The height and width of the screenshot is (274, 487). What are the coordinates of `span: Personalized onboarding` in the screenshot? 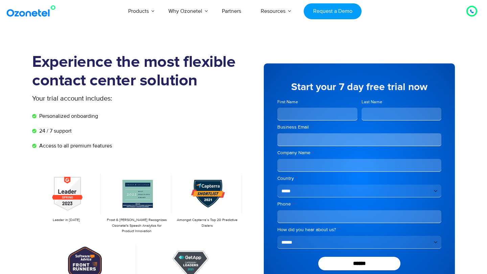 It's located at (68, 116).